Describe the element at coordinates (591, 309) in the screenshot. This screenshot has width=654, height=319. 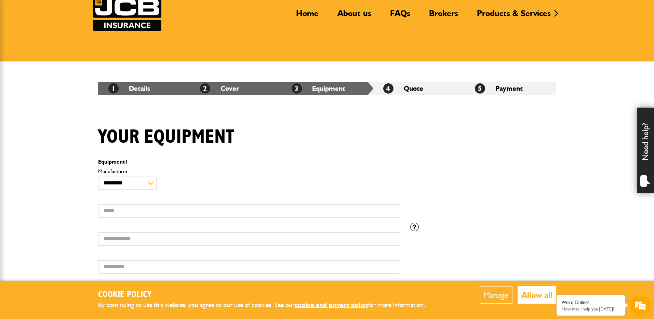
I see `p: How may I help you today?` at that location.